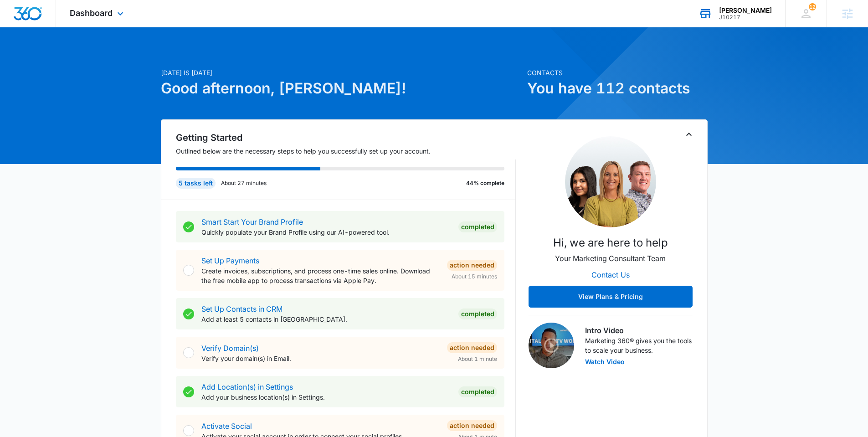 The width and height of the screenshot is (868, 437). I want to click on a: Verify Domain(s), so click(230, 348).